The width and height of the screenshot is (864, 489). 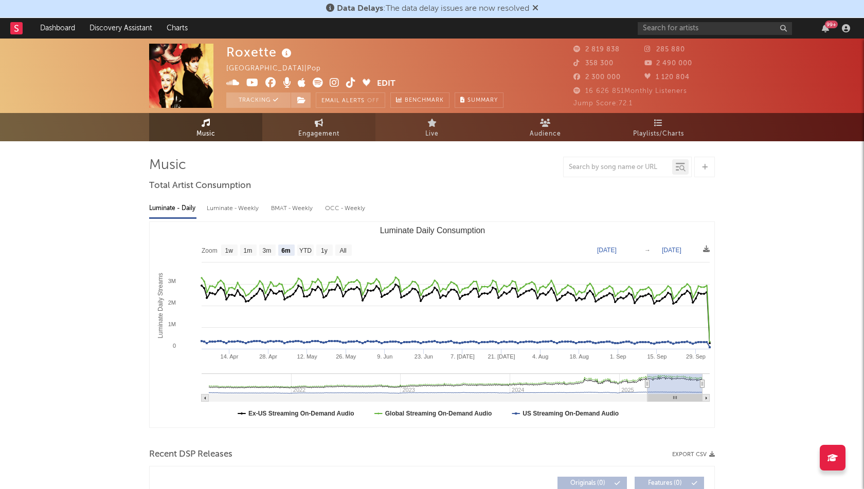 I want to click on span: Dismiss, so click(x=535, y=9).